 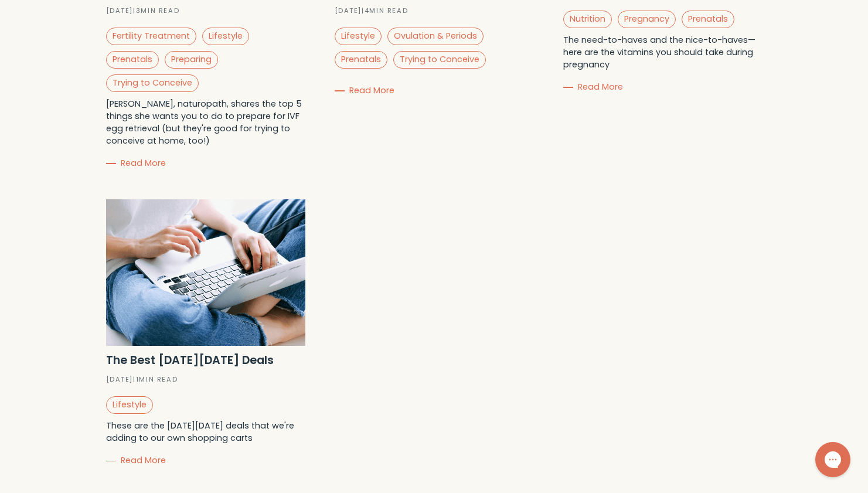 I want to click on a: Pregnancy, so click(x=646, y=19).